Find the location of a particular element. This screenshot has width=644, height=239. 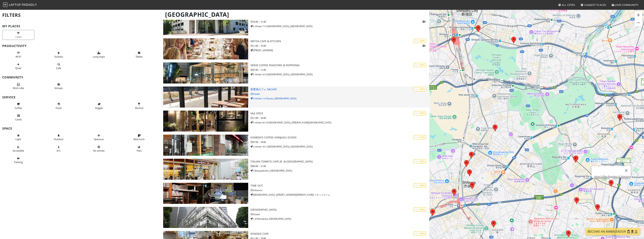

button: Veggie is located at coordinates (99, 106).